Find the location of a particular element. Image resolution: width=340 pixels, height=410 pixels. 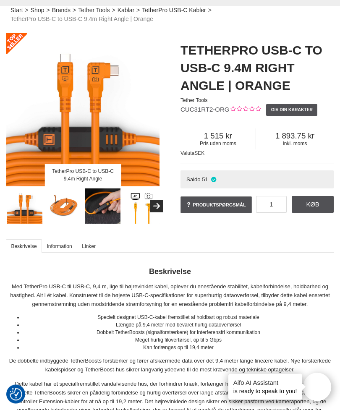

h4: Aifo AI Assistant is located at coordinates (265, 383).